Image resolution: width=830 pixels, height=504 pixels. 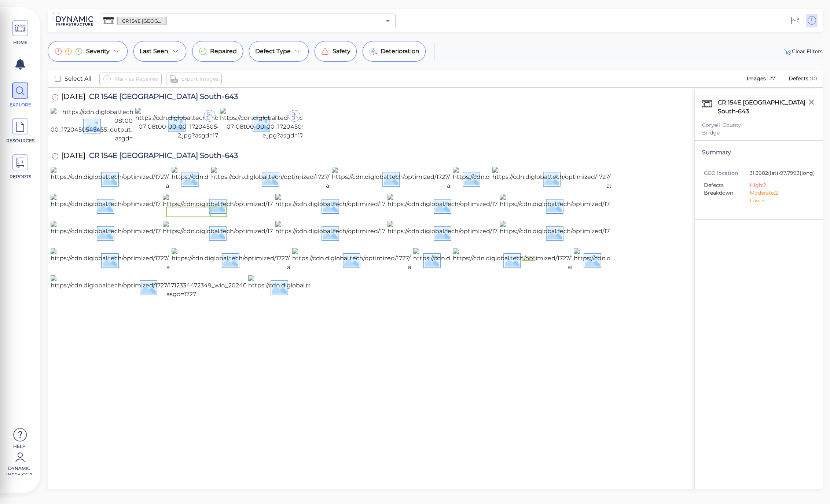 I want to click on span: Select All, so click(x=78, y=78).